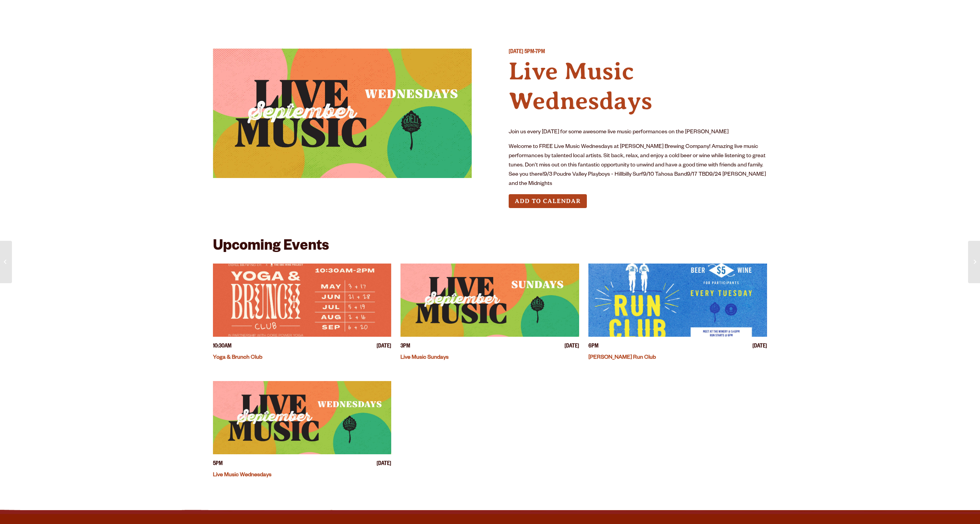  What do you see at coordinates (548, 202) in the screenshot?
I see `button: Add to Calendar` at bounding box center [548, 202].